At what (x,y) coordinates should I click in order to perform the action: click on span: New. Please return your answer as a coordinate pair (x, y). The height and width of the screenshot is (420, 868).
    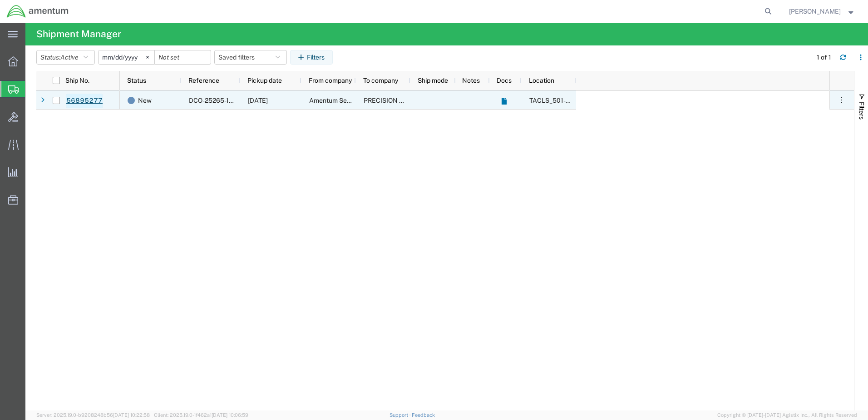
    Looking at the image, I should click on (145, 100).